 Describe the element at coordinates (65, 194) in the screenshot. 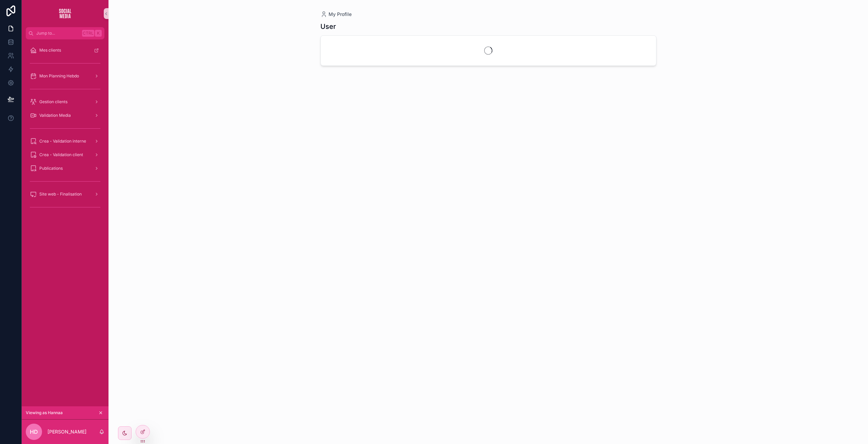

I see `a: Site web - Finalisation` at that location.